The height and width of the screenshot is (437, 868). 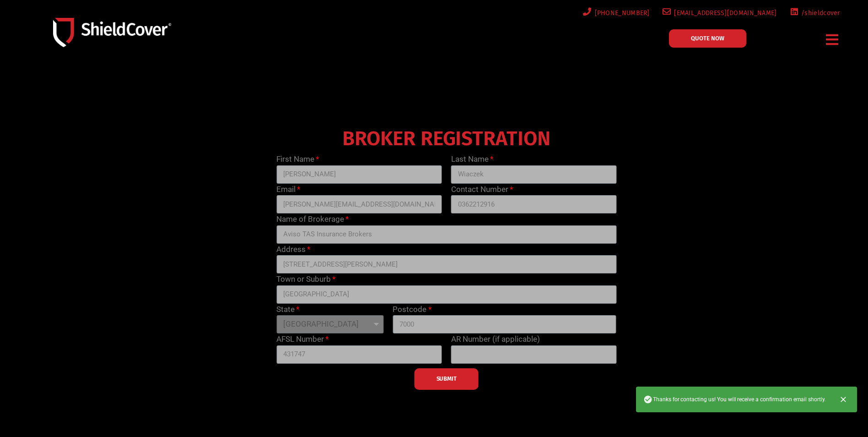 What do you see at coordinates (312, 220) in the screenshot?
I see `label: Name of Brokerage` at bounding box center [312, 220].